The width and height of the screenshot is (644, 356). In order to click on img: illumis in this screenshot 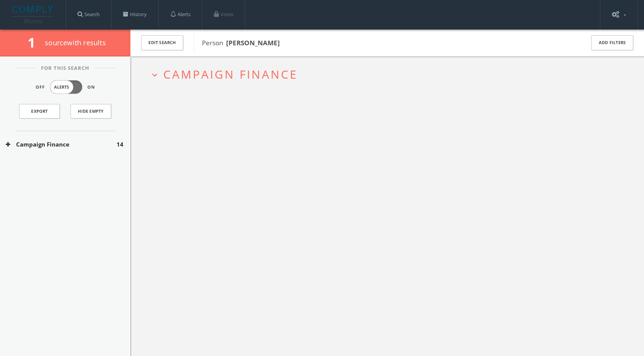, I will do `click(33, 15)`.